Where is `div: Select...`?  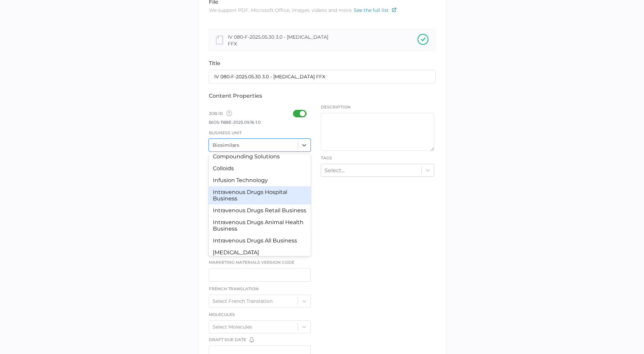
div: Select... is located at coordinates (335, 170).